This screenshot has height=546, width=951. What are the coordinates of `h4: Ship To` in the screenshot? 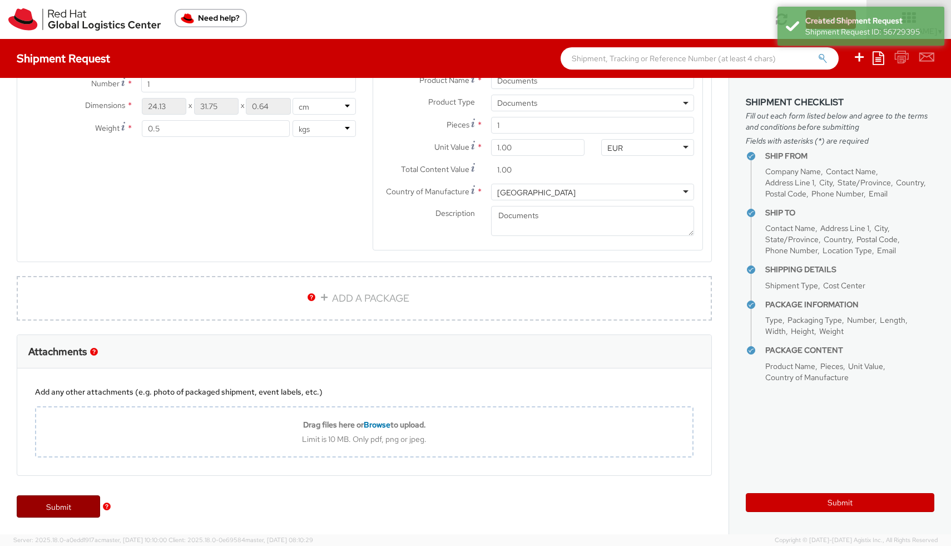 It's located at (850, 213).